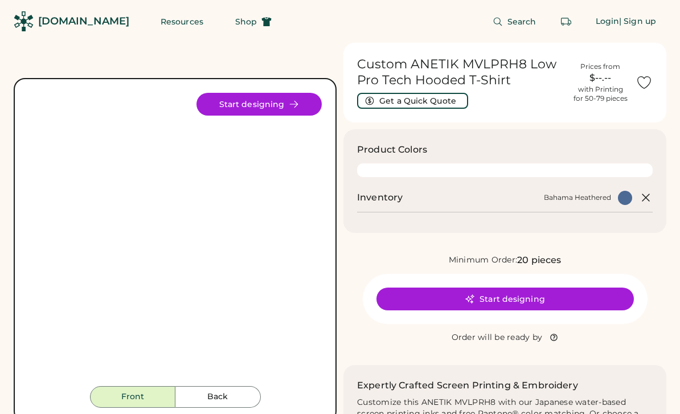  Describe the element at coordinates (468, 386) in the screenshot. I see `h2: Expertly Crafted Screen Printing & Embroidery` at that location.